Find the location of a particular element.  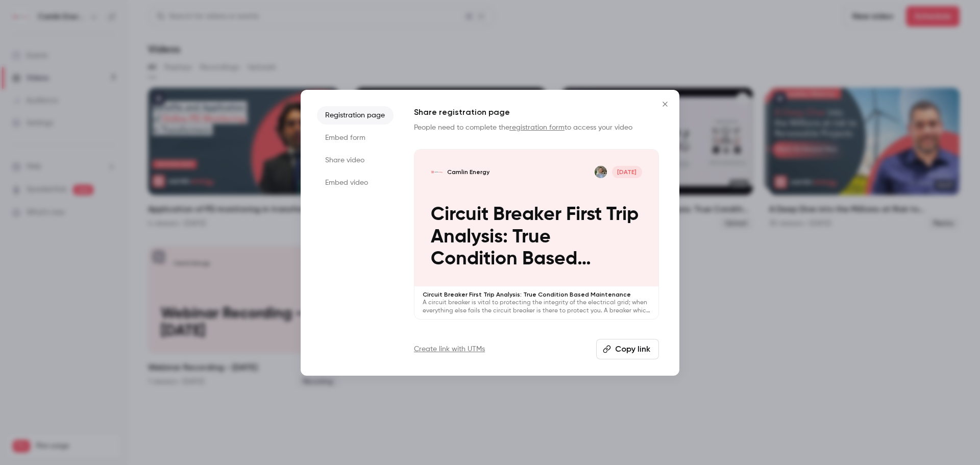

li: Share video is located at coordinates (355, 160).